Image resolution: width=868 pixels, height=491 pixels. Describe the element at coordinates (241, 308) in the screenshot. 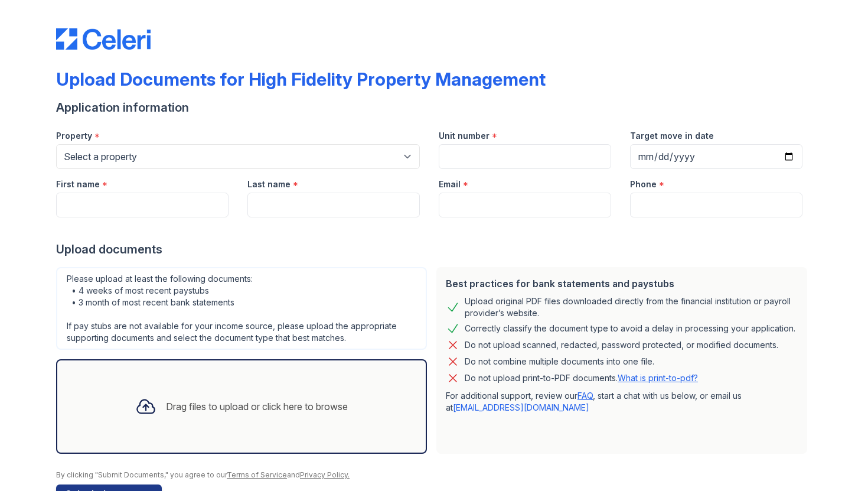

I see `div: Please upload at least the following documents: • 4 weeks of most recent paystubs • 3 month of mo...` at that location.